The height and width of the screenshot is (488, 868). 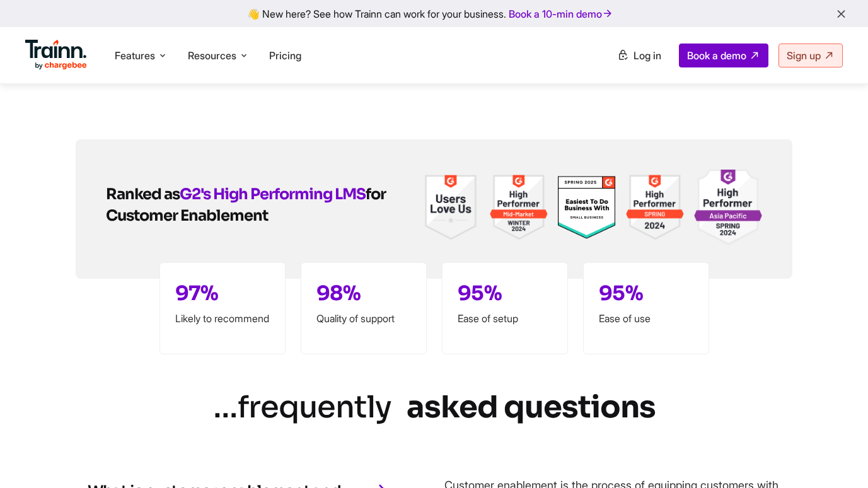 I want to click on img: Trainn Logo, so click(x=56, y=55).